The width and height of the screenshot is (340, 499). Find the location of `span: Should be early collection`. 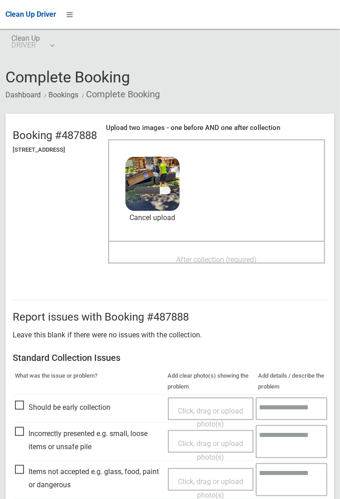

span: Should be early collection is located at coordinates (62, 407).